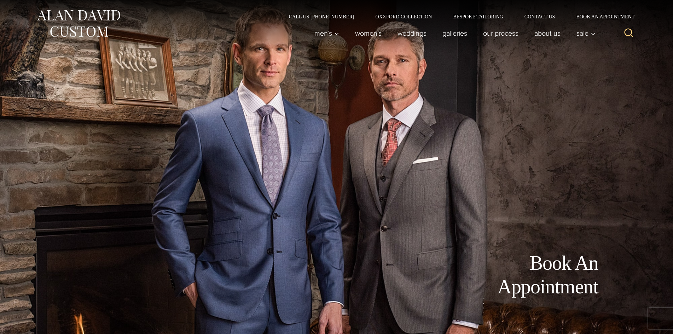 This screenshot has height=334, width=673. What do you see at coordinates (455, 33) in the screenshot?
I see `a: Galleries` at bounding box center [455, 33].